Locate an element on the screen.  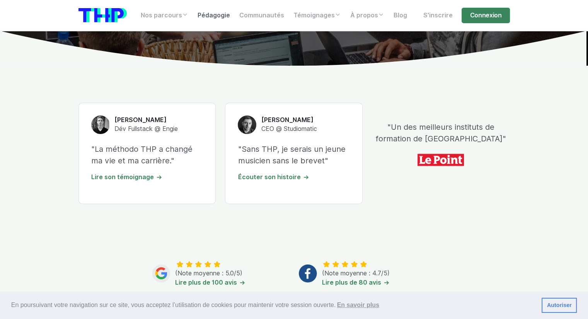
a: S'inscrire is located at coordinates (437, 15).